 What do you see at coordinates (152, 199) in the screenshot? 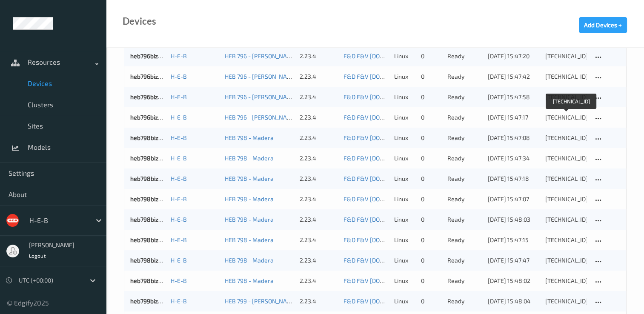
I see `a: heb798bizedg55` at bounding box center [152, 199].